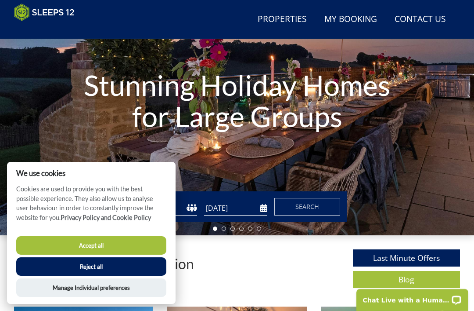  I want to click on h1: Stunning Holiday Homes for Large Groups, so click(237, 101).